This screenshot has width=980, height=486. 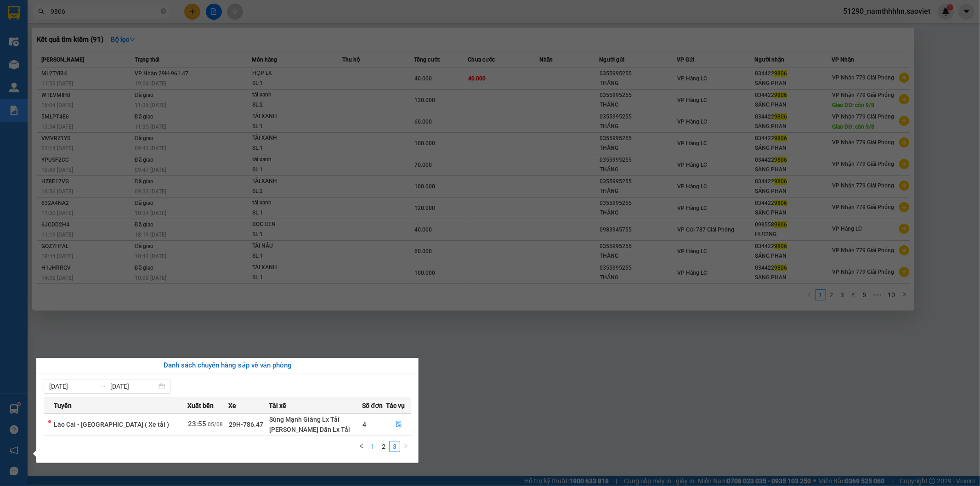 What do you see at coordinates (384, 447) in the screenshot?
I see `a: 2` at bounding box center [384, 447].